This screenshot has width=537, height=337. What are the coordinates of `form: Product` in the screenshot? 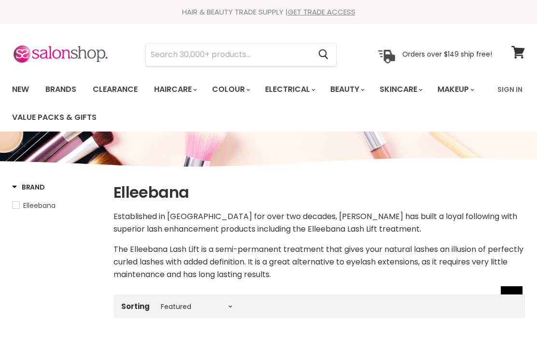 It's located at (241, 55).